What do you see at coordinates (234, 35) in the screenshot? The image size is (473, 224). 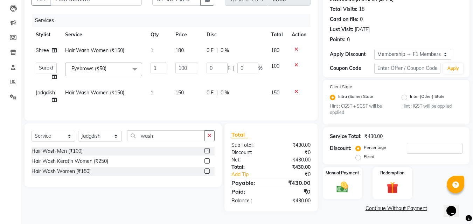 I see `th: Disc` at bounding box center [234, 35].